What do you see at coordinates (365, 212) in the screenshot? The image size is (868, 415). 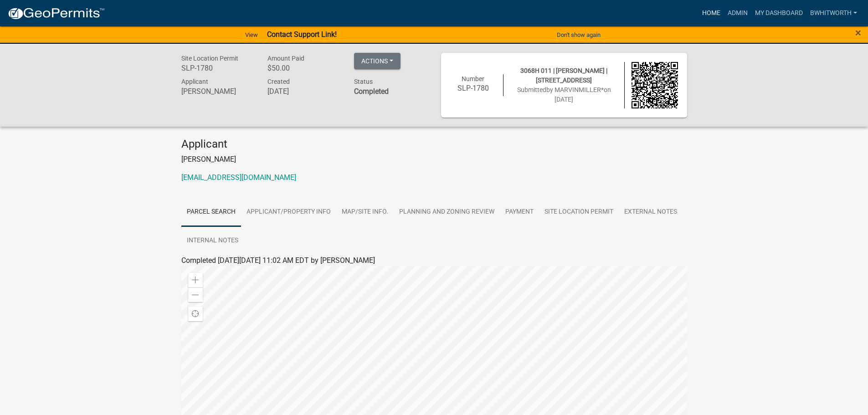 I see `a: Map/Site Info.` at bounding box center [365, 212].